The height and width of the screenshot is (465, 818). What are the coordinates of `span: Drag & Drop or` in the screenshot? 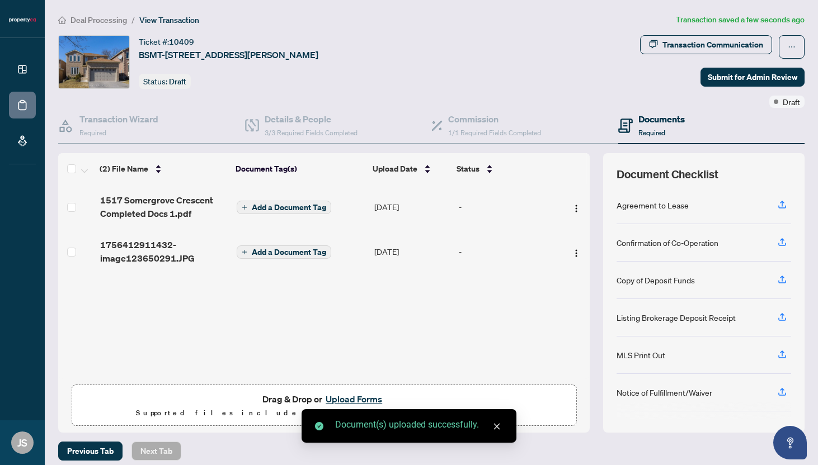 It's located at (324, 399).